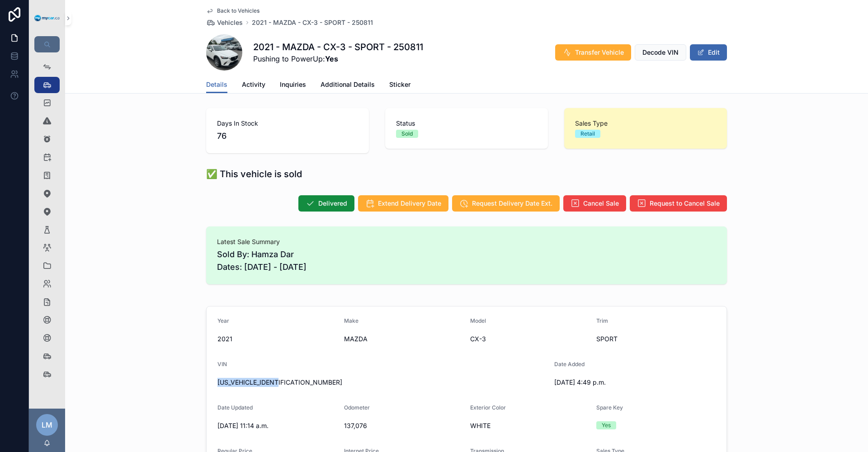  Describe the element at coordinates (487, 407) in the screenshot. I see `span: Exterior Color` at that location.